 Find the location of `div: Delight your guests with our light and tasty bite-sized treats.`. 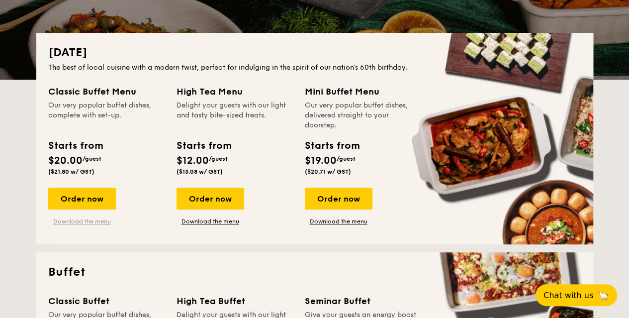

div: Delight your guests with our light and tasty bite-sized treats. is located at coordinates (235, 115).